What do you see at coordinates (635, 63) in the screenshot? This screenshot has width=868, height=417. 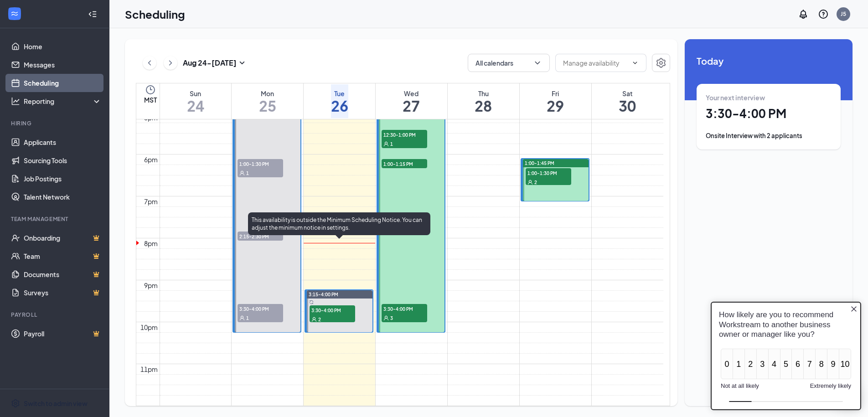 I see `svg: ChevronDown` at bounding box center [635, 63].